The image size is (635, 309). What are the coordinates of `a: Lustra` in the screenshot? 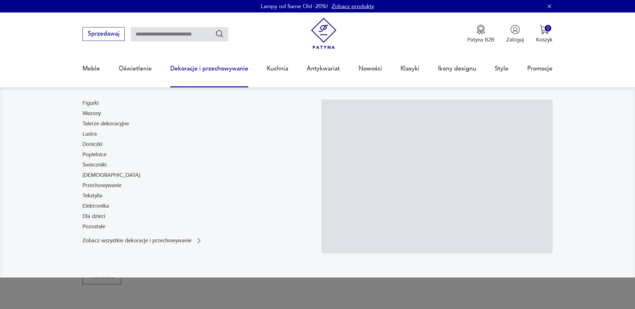 It's located at (90, 134).